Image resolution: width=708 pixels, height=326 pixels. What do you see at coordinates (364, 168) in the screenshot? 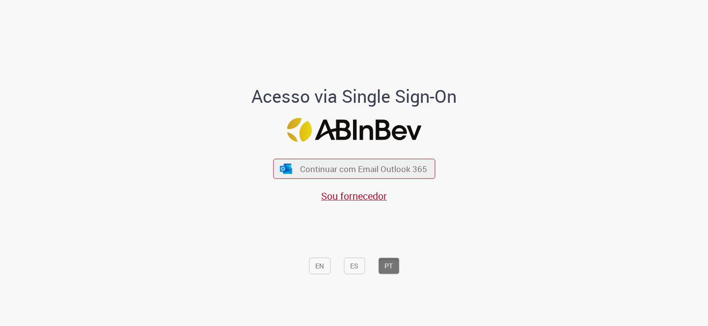
I see `span: Continuar com Email Outlook 365` at bounding box center [364, 168].